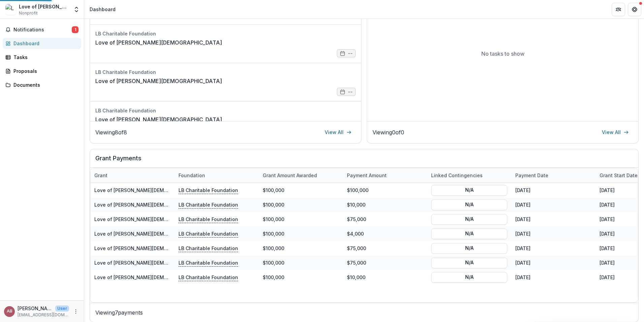  I want to click on div: $4,000, so click(385, 233).